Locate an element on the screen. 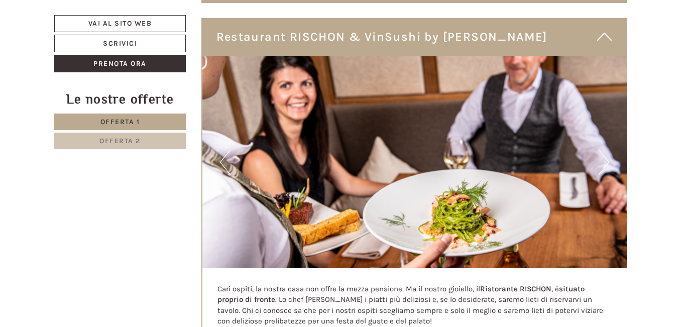  p: Cari ospiti, la nostra casa non offre la mezza pensione. Ma il nostro gioiello, il , è . Lo chef ... is located at coordinates (415, 305).